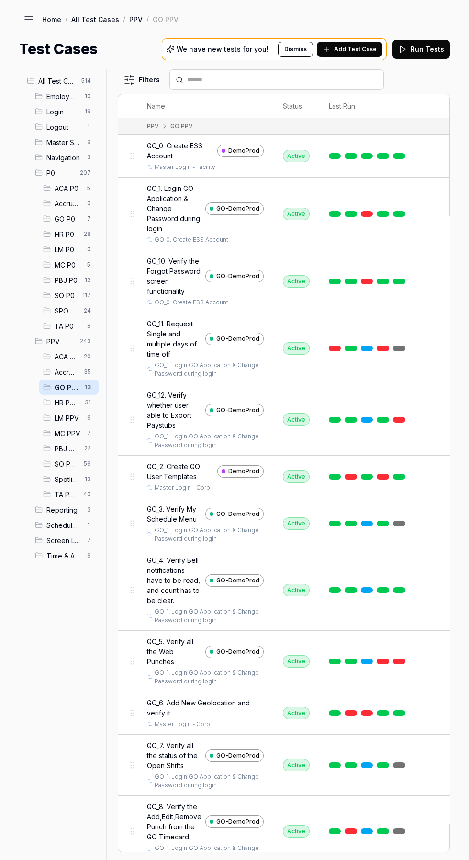  I want to click on a: Home, so click(52, 19).